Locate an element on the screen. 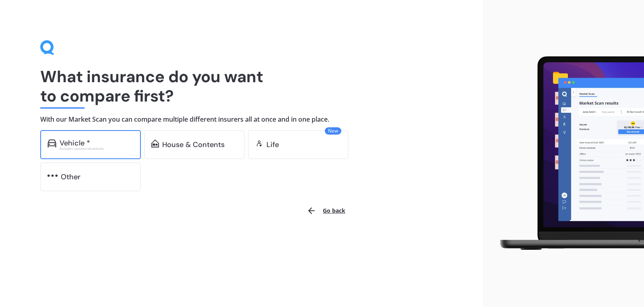  div: Vehicle * is located at coordinates (75, 143).